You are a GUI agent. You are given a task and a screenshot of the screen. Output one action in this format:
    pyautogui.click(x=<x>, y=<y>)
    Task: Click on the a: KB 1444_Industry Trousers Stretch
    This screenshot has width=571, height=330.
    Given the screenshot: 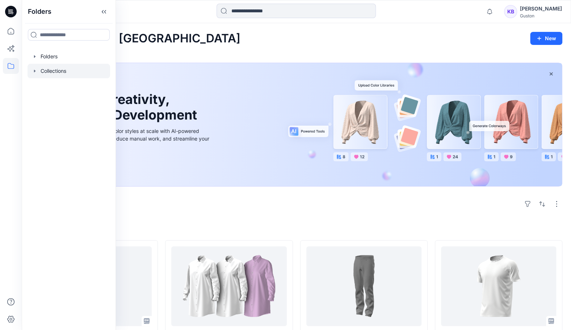 What is the action you would take?
    pyautogui.click(x=364, y=286)
    